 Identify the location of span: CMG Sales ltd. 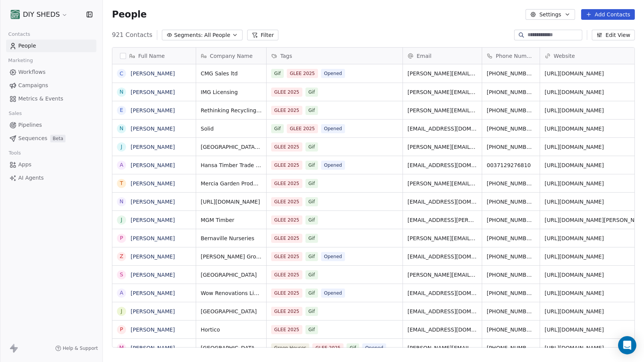
(231, 73).